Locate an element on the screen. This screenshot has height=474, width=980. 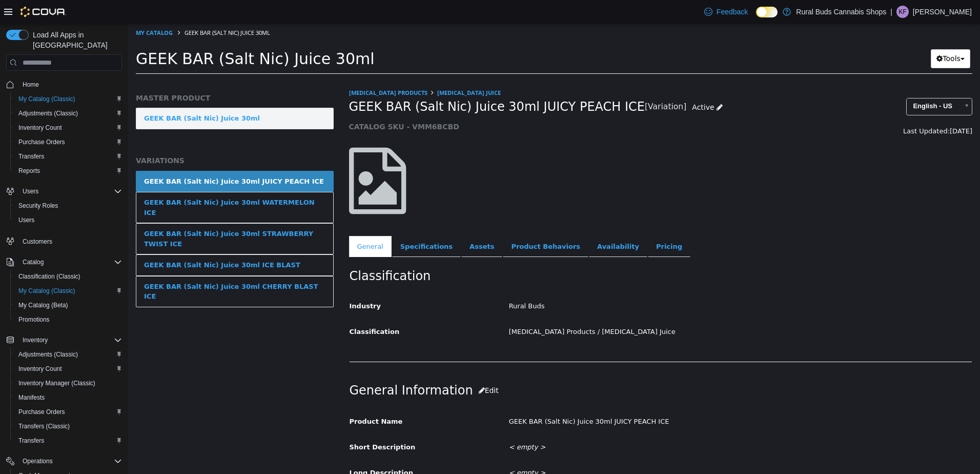
a: Reports is located at coordinates (29, 171).